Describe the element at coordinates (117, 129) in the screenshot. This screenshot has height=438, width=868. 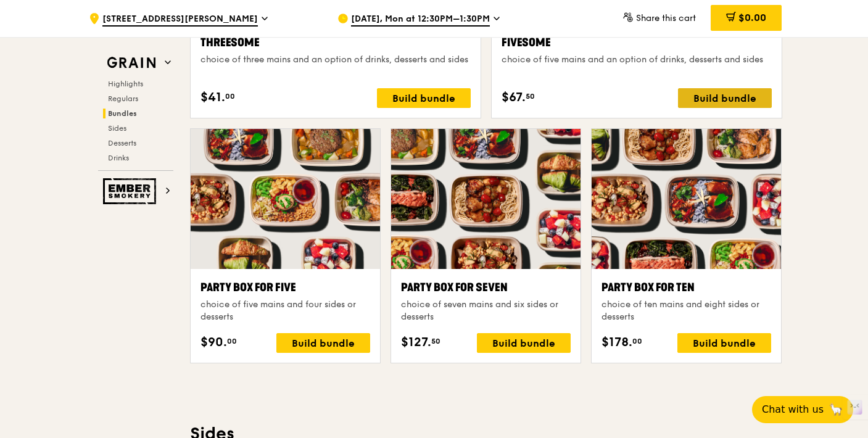
I see `span: Sides` at that location.